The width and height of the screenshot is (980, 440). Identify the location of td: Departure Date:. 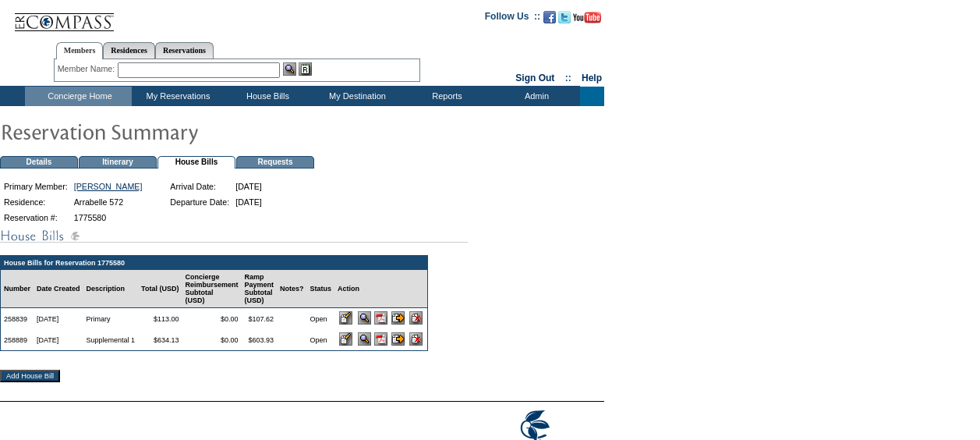
(200, 202).